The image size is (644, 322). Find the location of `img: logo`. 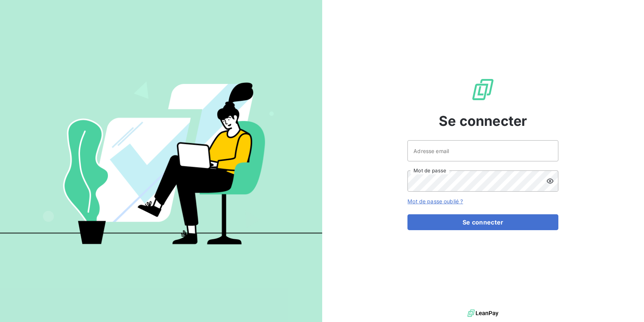

img: logo is located at coordinates (483, 313).